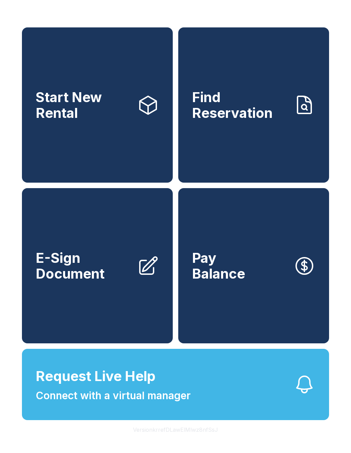  I want to click on span: E-Sign Document, so click(84, 266).